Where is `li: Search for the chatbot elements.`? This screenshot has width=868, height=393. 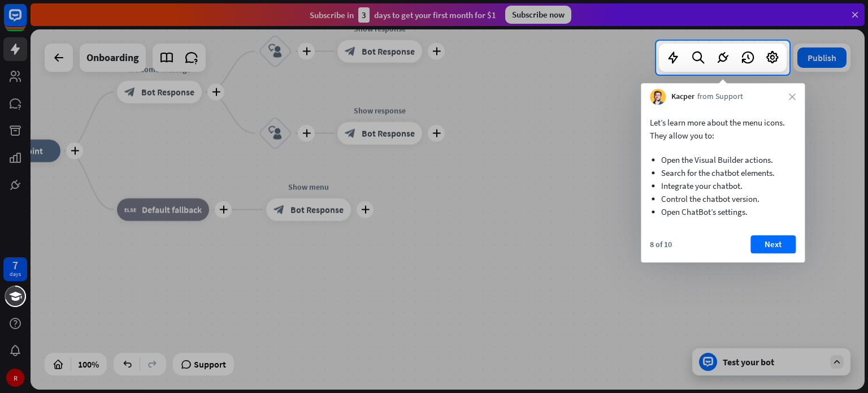 li: Search for the chatbot elements. is located at coordinates (723, 173).